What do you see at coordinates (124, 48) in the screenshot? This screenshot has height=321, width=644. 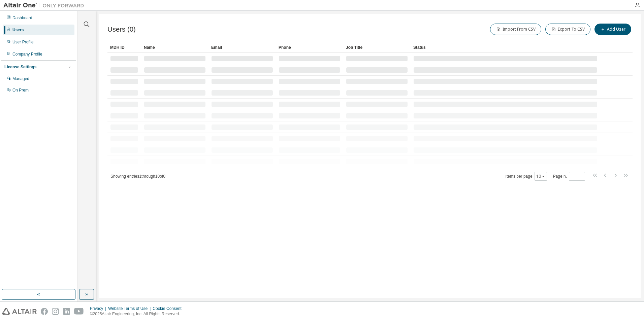 I see `div: MDH ID` at bounding box center [124, 48].